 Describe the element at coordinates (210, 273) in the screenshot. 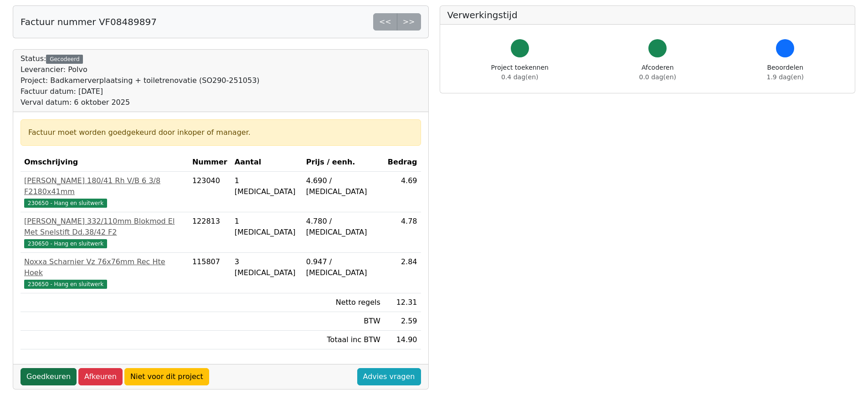

I see `td: 115807` at that location.